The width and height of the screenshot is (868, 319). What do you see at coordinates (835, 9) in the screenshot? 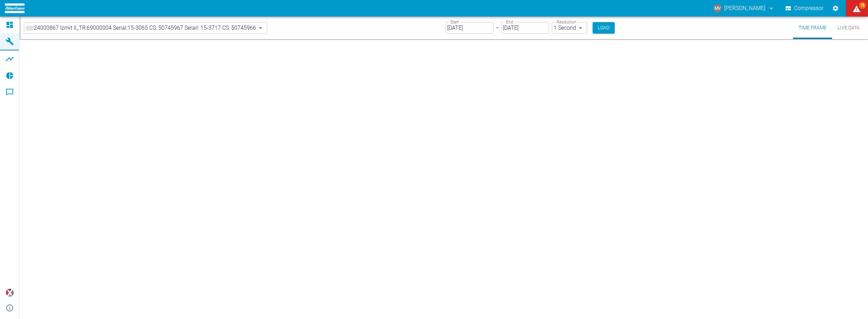
I see `button: Settings` at bounding box center [835, 9].